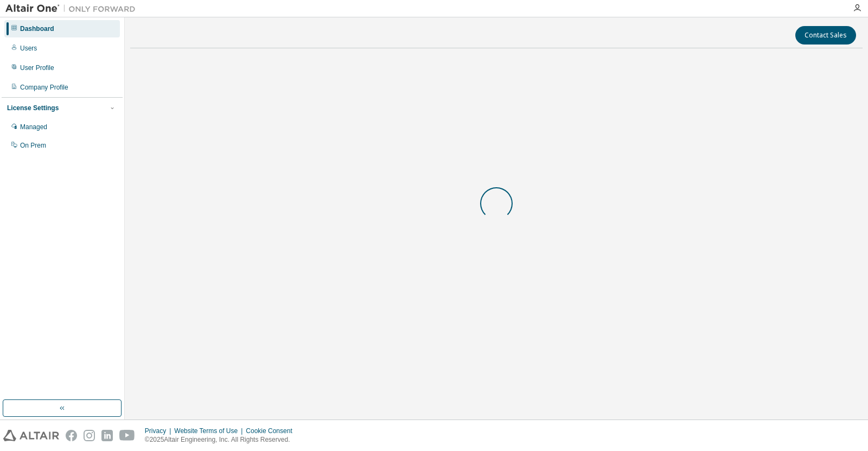 The width and height of the screenshot is (868, 451). I want to click on img: Altair One, so click(74, 9).